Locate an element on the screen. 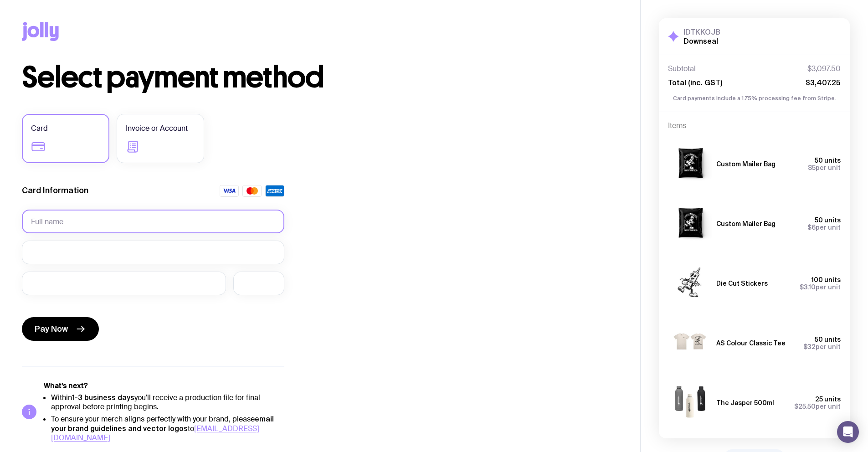  h1: Select payment method is located at coordinates (320, 77).